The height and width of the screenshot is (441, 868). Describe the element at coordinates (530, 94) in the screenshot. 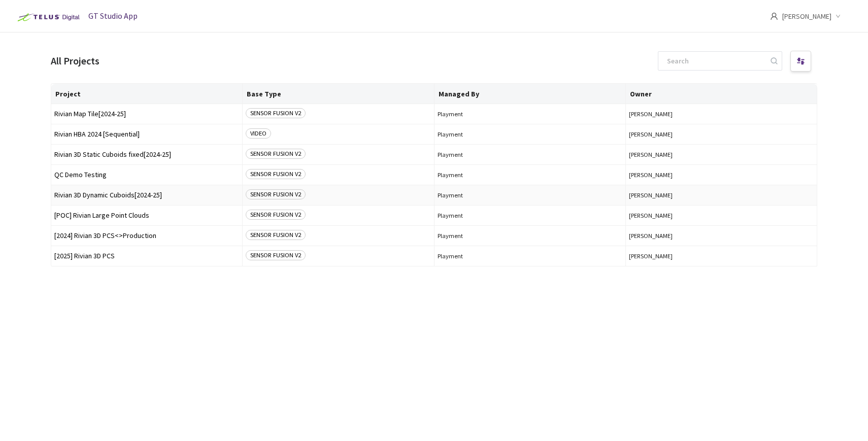

I see `th: Managed By` at that location.